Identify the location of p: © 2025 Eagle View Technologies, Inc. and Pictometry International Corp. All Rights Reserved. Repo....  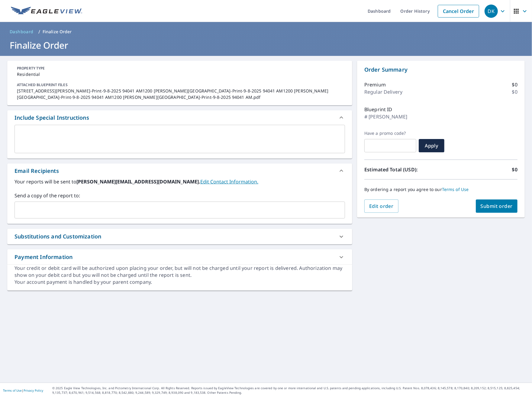
(291, 390).